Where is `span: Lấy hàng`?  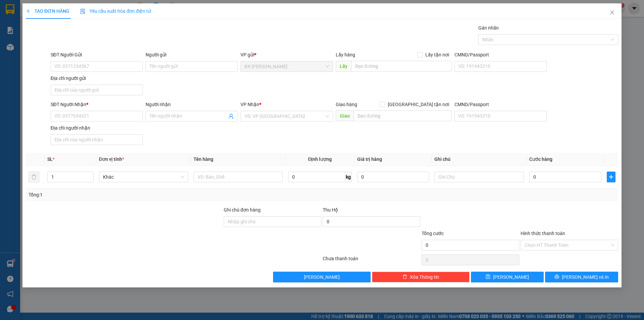
span: Lấy hàng is located at coordinates (345, 55).